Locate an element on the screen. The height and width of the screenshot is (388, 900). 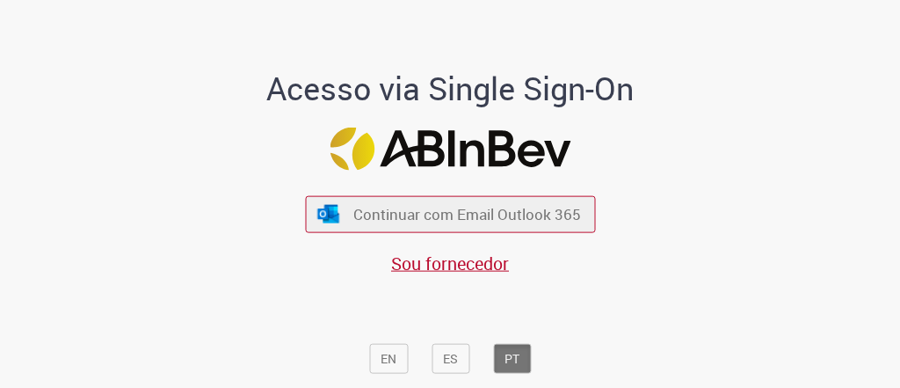
h1: Acesso via Single Sign-On is located at coordinates (450, 89).